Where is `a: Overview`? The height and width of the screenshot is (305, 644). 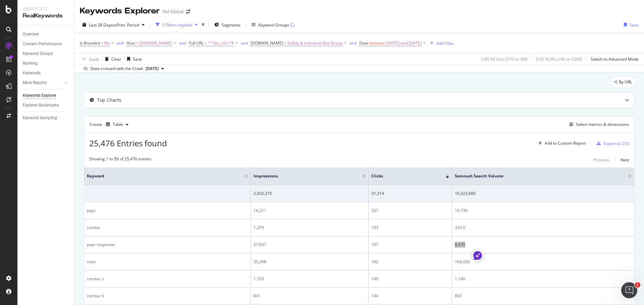
a: Overview is located at coordinates (46, 34).